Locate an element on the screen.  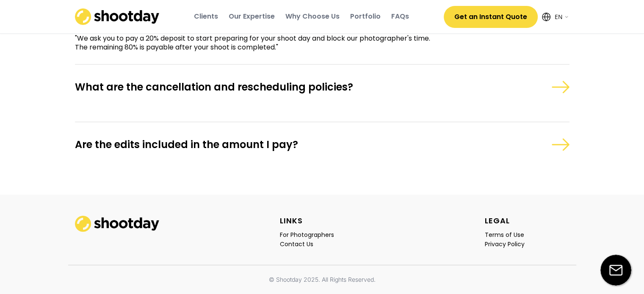
div: What are the cancellation and rescheduling policies? is located at coordinates (285, 87).